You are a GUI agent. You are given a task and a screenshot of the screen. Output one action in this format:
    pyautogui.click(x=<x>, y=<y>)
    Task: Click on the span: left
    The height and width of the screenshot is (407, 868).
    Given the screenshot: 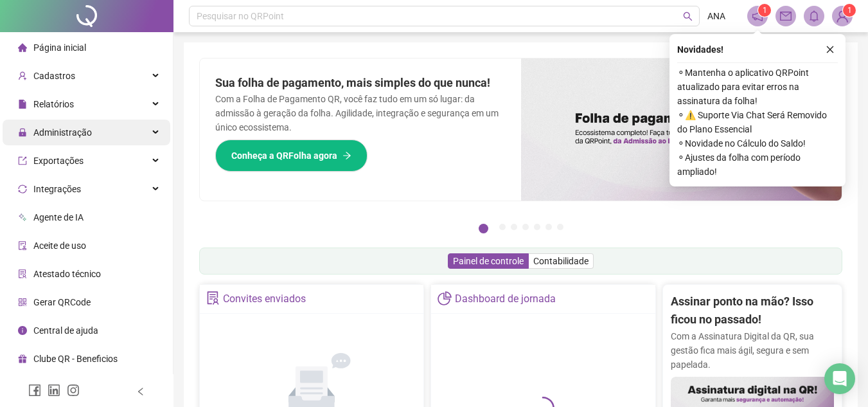 What is the action you would take?
    pyautogui.click(x=140, y=392)
    